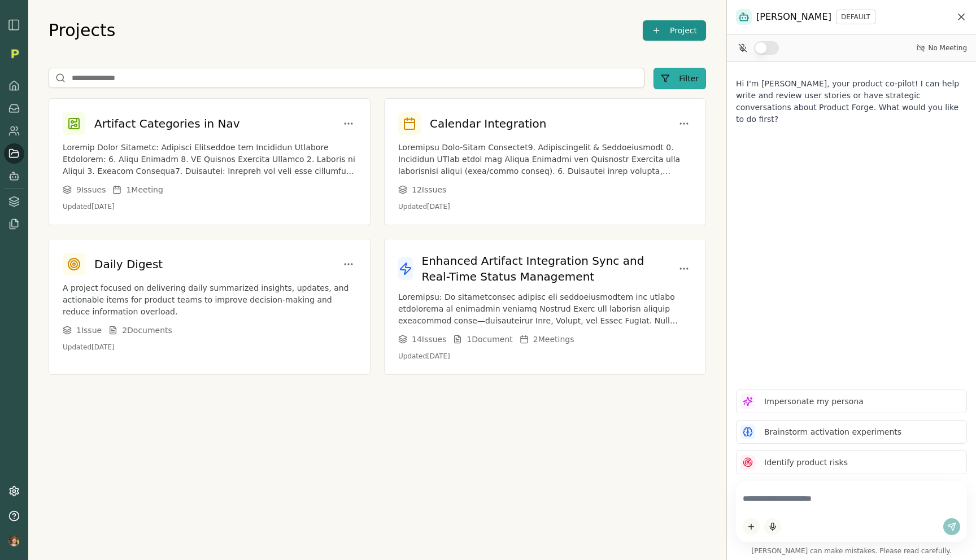  Describe the element at coordinates (14, 54) in the screenshot. I see `img: Organization logo` at that location.